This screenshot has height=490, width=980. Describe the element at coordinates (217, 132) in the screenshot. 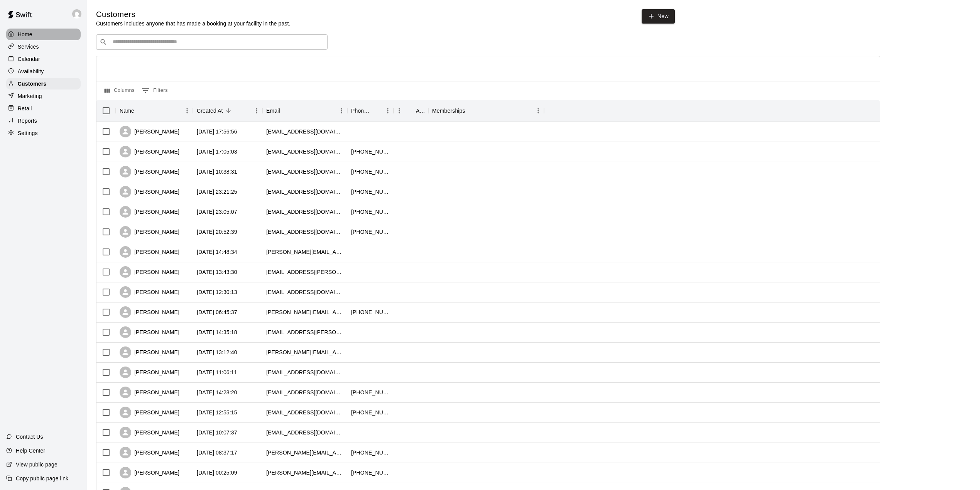

I see `div: 2025-09-17 17:56:56` at that location.